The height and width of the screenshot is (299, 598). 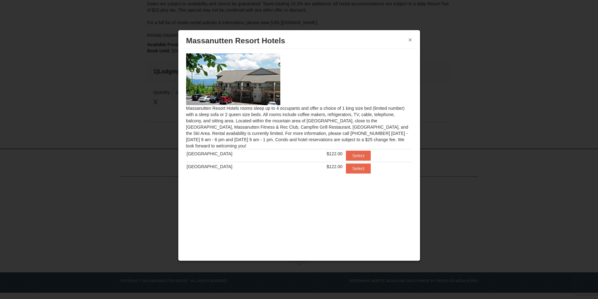 What do you see at coordinates (233, 79) in the screenshot?
I see `img: 19219026-1-e3b4ac8e.jpg` at bounding box center [233, 79].